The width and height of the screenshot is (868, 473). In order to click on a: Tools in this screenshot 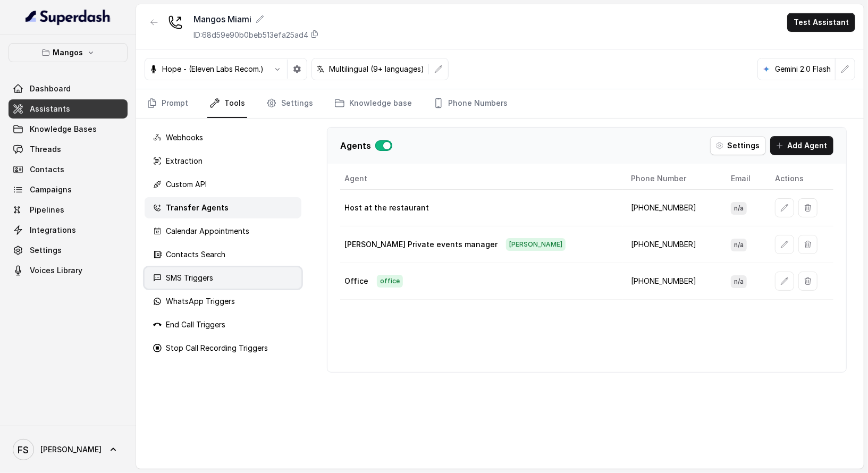, I will do `click(227, 104)`.